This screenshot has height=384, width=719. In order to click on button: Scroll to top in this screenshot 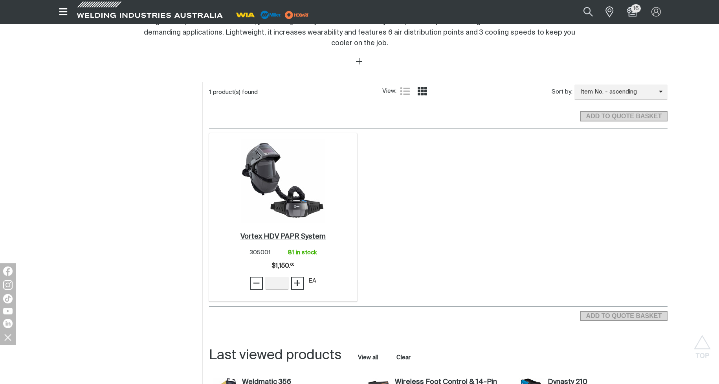, I will do `click(702, 343)`.